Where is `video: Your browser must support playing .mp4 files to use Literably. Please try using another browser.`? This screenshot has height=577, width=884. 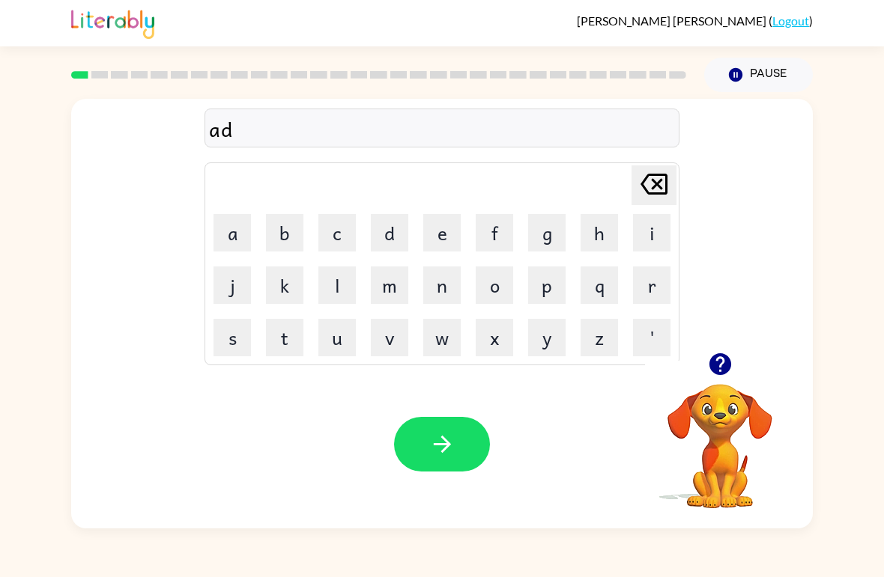
video: Your browser must support playing .mp4 files to use Literably. Please try using another browser. is located at coordinates (720, 436).